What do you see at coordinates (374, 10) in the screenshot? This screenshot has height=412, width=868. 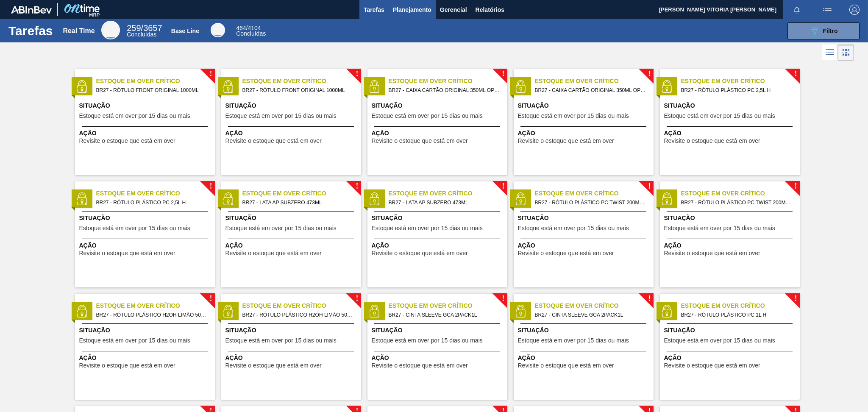 I see `span: Tarefas` at bounding box center [374, 10].